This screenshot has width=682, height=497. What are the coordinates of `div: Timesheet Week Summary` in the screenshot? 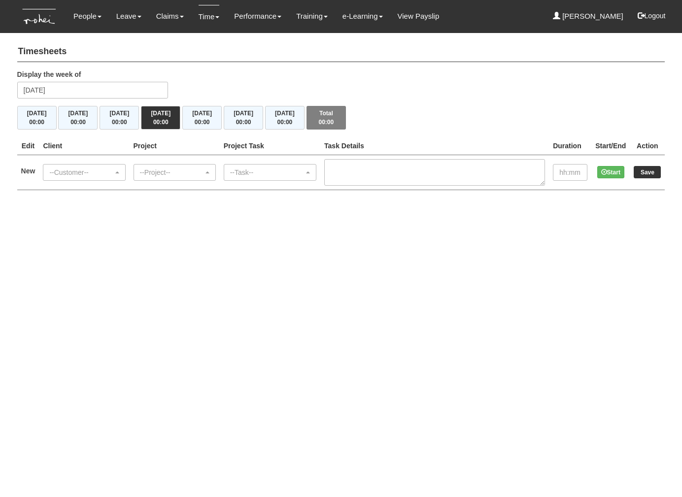 It's located at (341, 118).